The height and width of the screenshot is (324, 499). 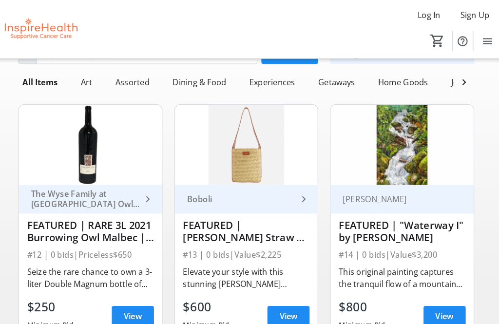 What do you see at coordinates (361, 298) in the screenshot?
I see `div: $800` at bounding box center [361, 298].